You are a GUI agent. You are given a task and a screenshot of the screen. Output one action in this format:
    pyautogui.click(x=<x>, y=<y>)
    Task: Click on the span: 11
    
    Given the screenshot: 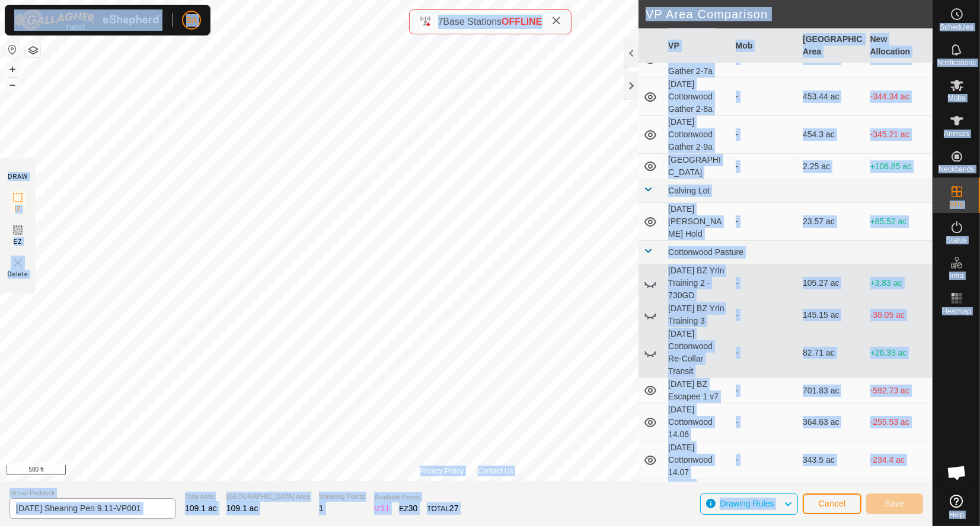 What is the action you would take?
    pyautogui.click(x=385, y=509)
    